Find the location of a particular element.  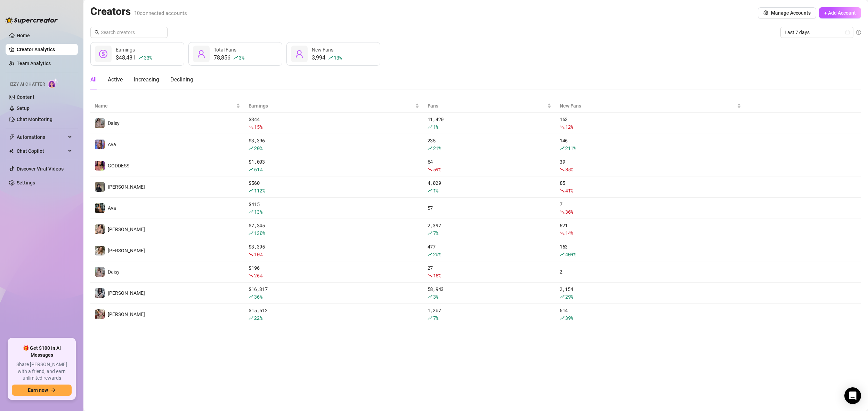

div: 64 is located at coordinates (489, 165).